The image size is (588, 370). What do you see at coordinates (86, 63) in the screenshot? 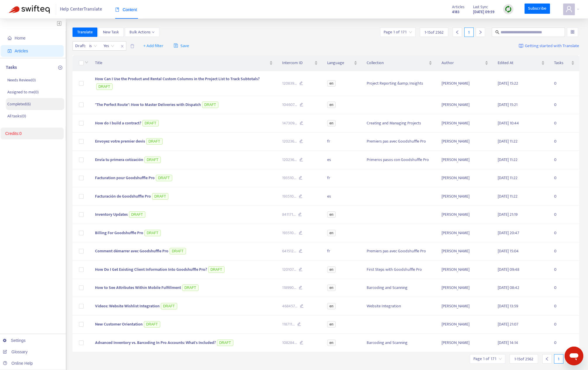
I see `span: down` at bounding box center [86, 63].